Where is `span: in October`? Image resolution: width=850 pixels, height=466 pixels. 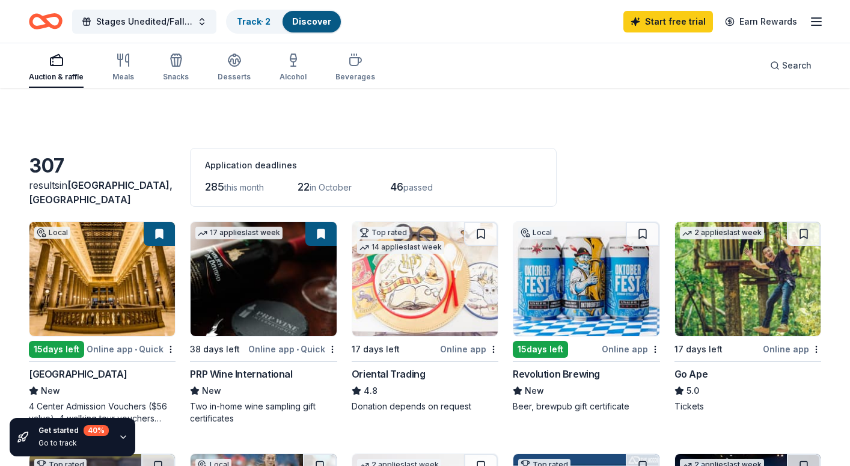 span: in October is located at coordinates (331, 187).